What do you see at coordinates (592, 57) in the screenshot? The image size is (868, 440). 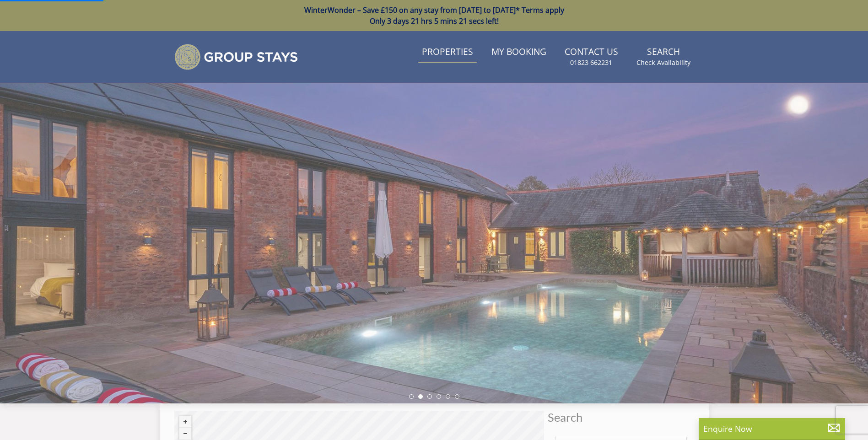 I see `a: Contact Us01823 662231` at bounding box center [592, 57].